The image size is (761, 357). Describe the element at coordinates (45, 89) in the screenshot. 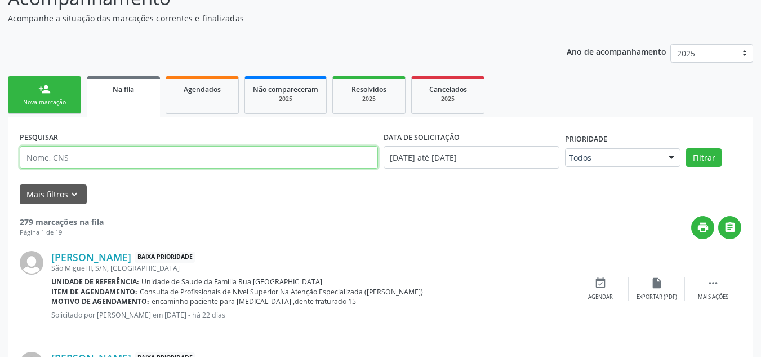

I see `div: person_add` at that location.